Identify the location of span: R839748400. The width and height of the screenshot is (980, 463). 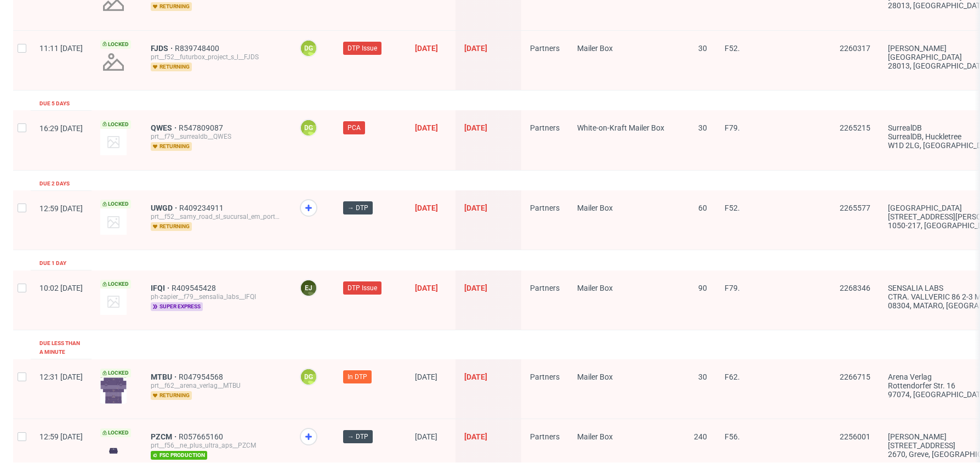
(198, 48).